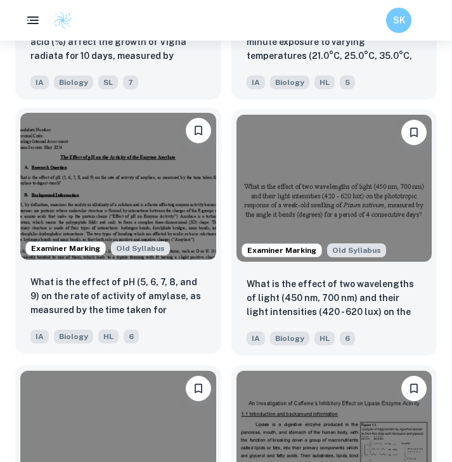 This screenshot has width=452, height=462. I want to click on p: What is the effect of two wavelengths of light (450 nm, 700 nm) and their light intensities (420 ..., so click(334, 298).